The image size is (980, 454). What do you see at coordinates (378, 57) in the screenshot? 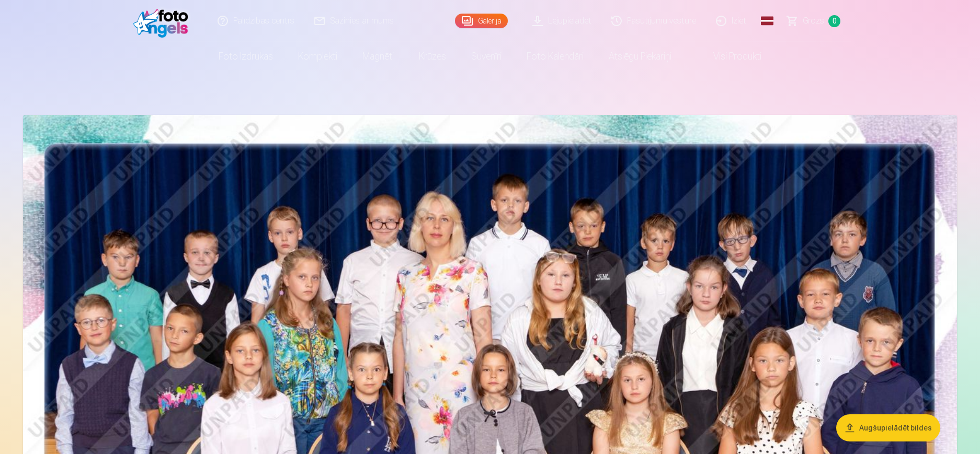
I see `a: Magnēti` at bounding box center [378, 57].